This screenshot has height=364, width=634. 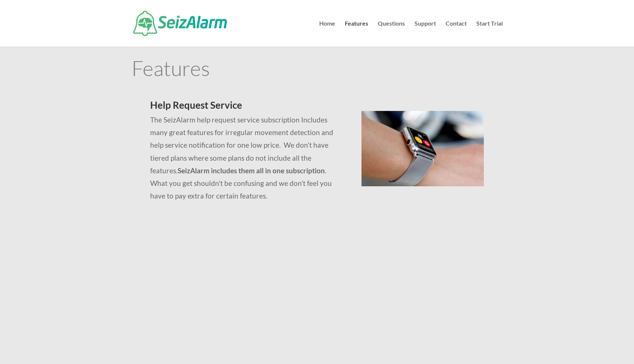 I want to click on a: Start Trial, so click(x=489, y=34).